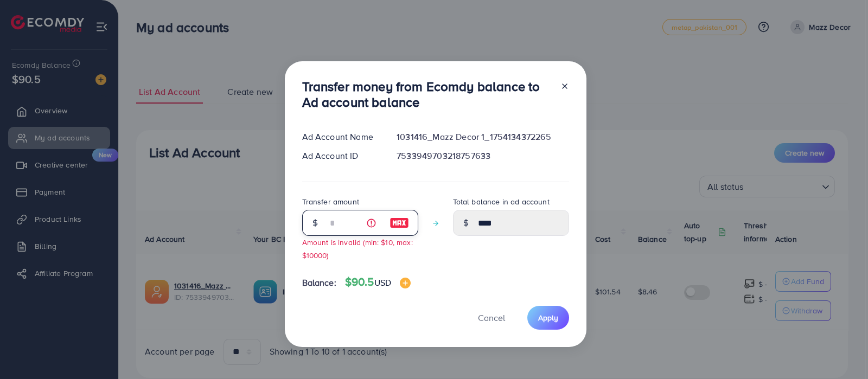  Describe the element at coordinates (319, 283) in the screenshot. I see `span: Balance:` at that location.